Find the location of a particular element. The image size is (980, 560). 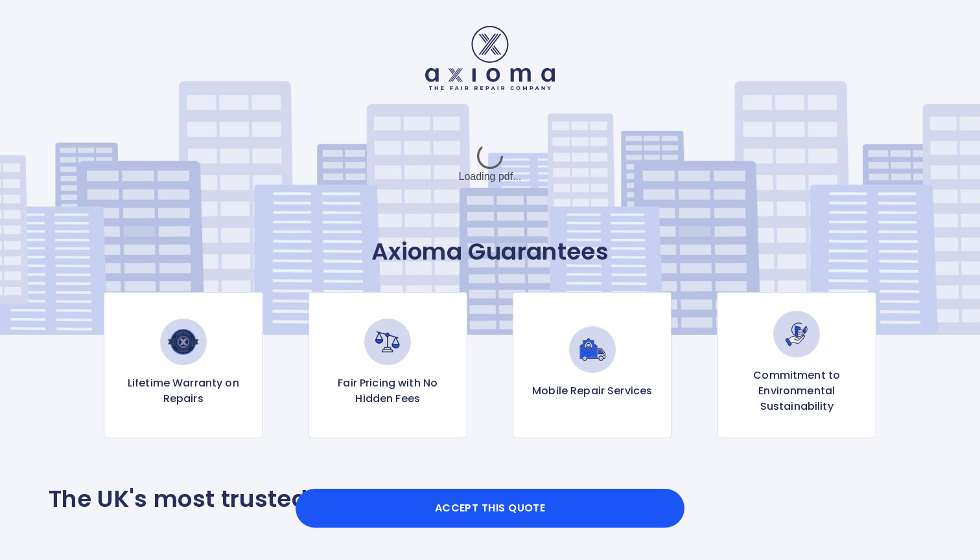

img: Logo is located at coordinates (490, 58).